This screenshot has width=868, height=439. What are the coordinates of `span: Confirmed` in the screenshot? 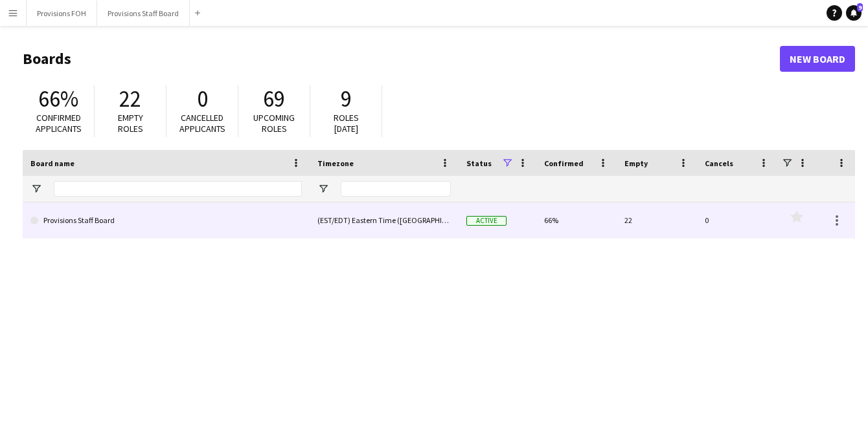 It's located at (564, 163).